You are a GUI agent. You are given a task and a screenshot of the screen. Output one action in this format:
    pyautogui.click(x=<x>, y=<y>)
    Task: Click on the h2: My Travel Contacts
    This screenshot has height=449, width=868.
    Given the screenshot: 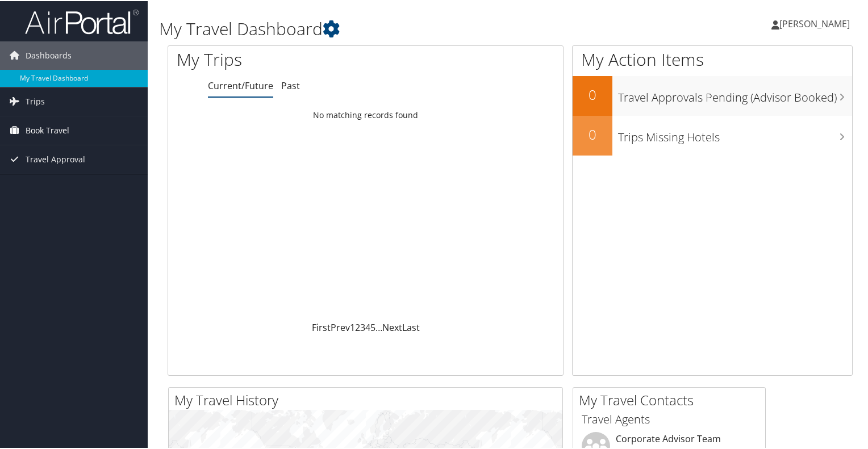 What is the action you would take?
    pyautogui.click(x=672, y=399)
    